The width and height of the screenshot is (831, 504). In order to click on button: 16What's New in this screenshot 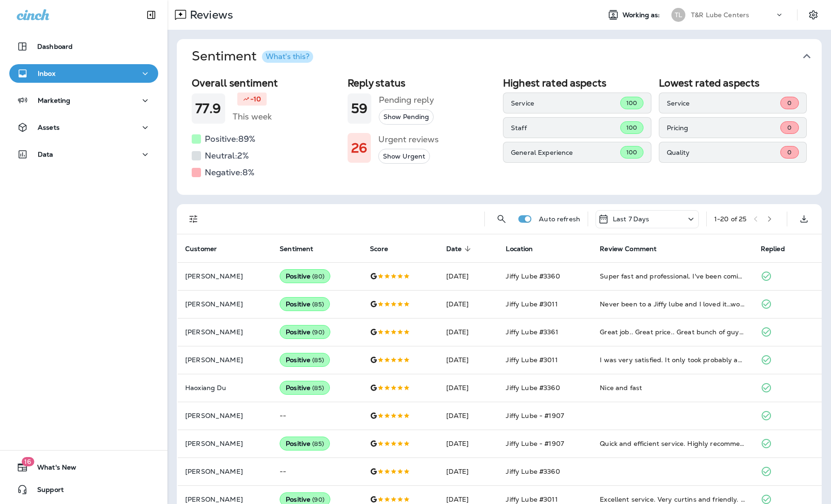, I will do `click(84, 467)`.